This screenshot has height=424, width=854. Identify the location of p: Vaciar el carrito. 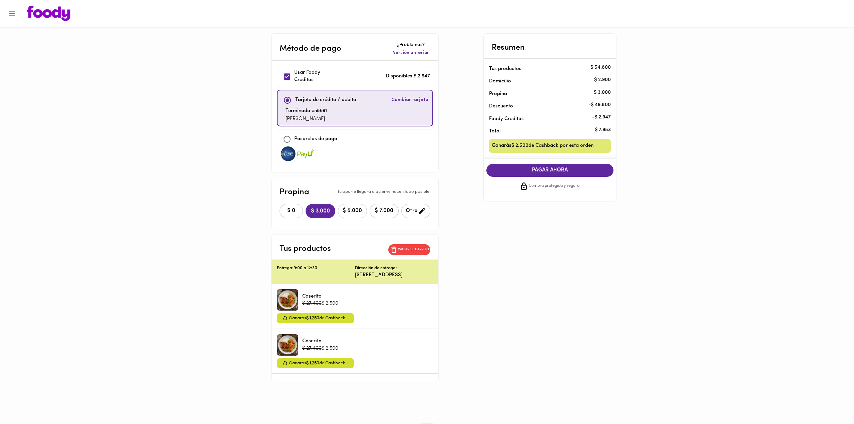
(413, 250).